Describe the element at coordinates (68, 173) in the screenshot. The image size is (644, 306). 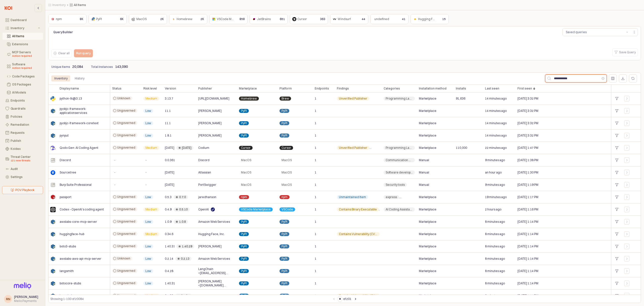
I see `span: Sourcetree` at that location.